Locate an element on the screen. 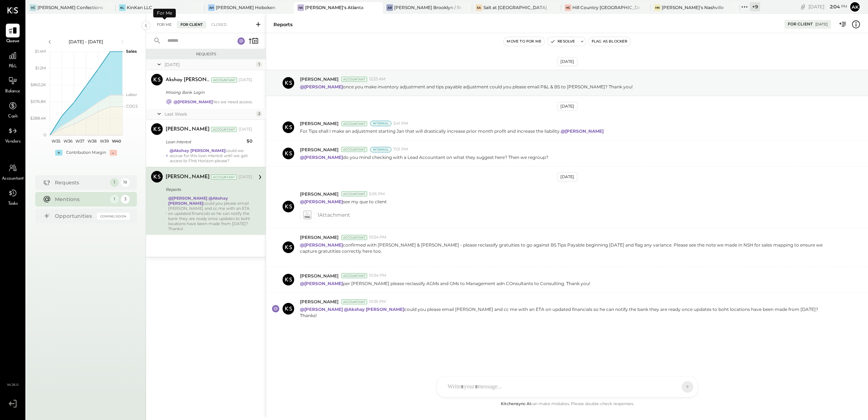  div: $0 is located at coordinates (250, 141).